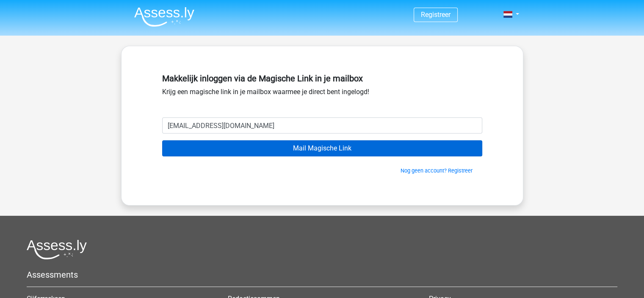 The width and height of the screenshot is (644, 298). What do you see at coordinates (322, 78) in the screenshot?
I see `h5: Makkelijk inloggen via de Magische Link in je mailbox` at bounding box center [322, 78].